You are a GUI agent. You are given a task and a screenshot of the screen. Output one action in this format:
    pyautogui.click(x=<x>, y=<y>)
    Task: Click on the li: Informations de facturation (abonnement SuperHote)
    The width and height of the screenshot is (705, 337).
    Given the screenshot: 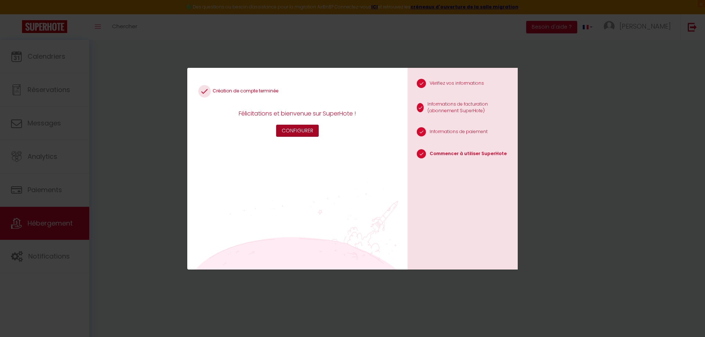 What is the action you would take?
    pyautogui.click(x=463, y=109)
    